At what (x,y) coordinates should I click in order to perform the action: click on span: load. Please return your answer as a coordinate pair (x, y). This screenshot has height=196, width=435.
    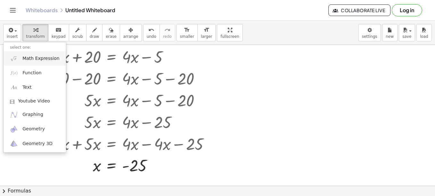
    Looking at the image, I should click on (425, 37).